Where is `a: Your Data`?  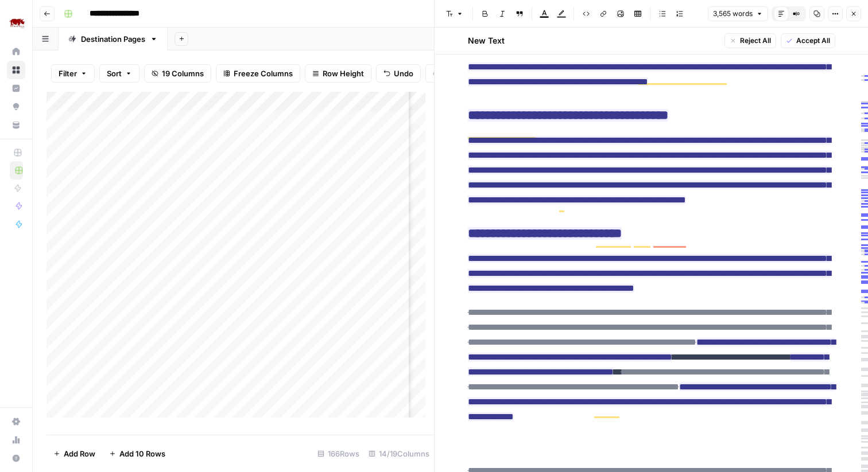 a: Your Data is located at coordinates (16, 125).